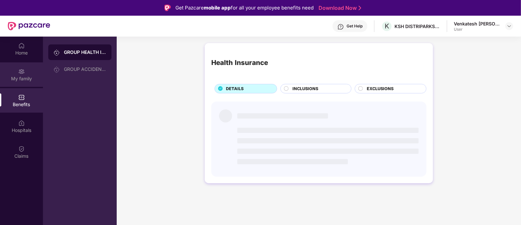 The width and height of the screenshot is (521, 225). Describe the element at coordinates (85, 52) in the screenshot. I see `div: GROUP HEALTH INSURANCE` at that location.